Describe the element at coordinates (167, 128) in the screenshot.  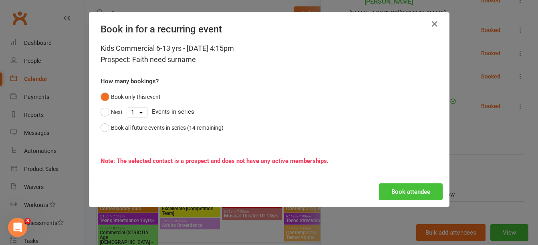
I see `div: Book all future events in series (14 remaining)` at that location.